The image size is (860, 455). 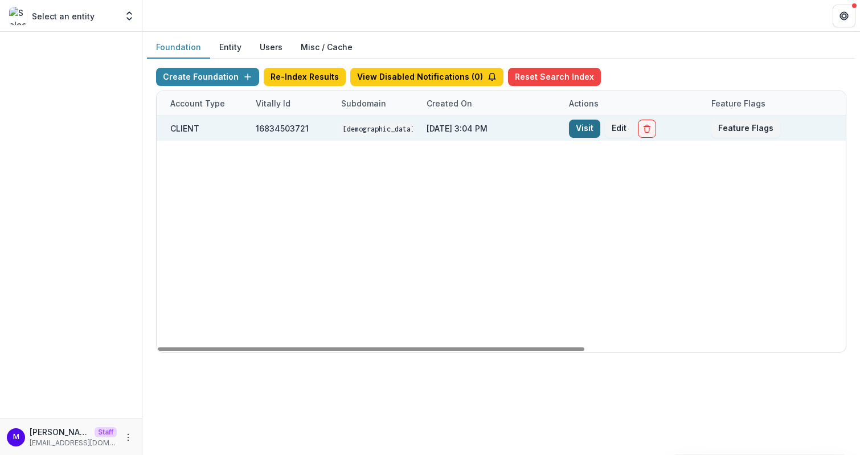 What do you see at coordinates (230, 47) in the screenshot?
I see `button: Entity` at bounding box center [230, 47].